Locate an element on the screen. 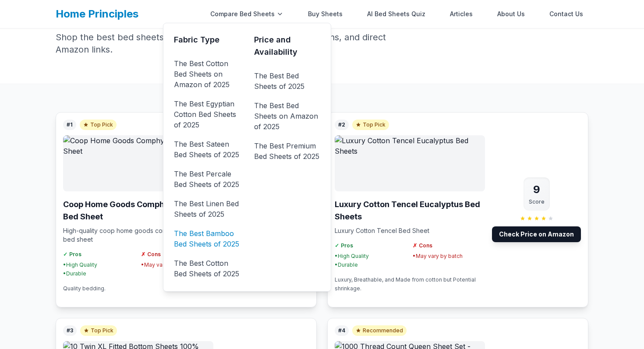 The image size is (644, 349). p: Luxury Cotton Tencel Bed Sheet is located at coordinates (409, 230).